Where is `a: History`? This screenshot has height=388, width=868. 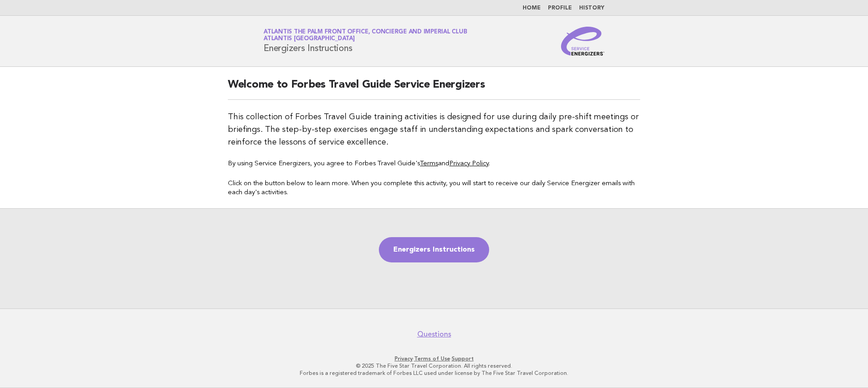
a: History is located at coordinates (592, 8).